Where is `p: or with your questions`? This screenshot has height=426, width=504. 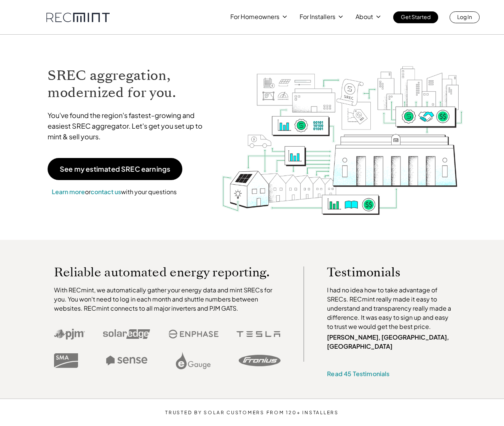
p: or with your questions is located at coordinates (114, 192).